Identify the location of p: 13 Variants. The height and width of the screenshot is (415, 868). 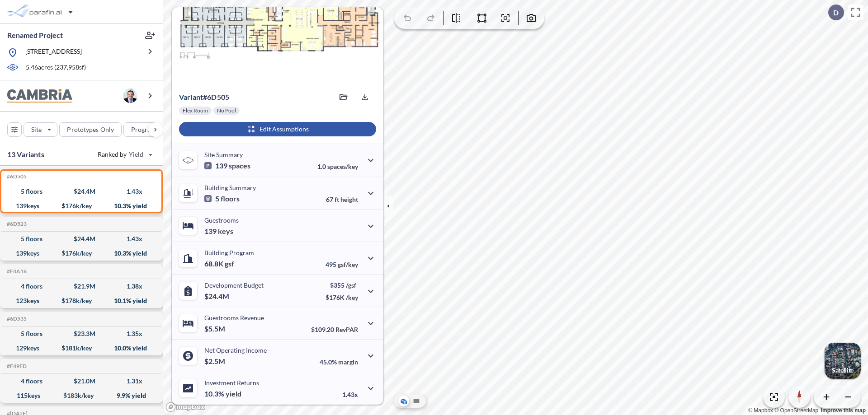
(26, 154).